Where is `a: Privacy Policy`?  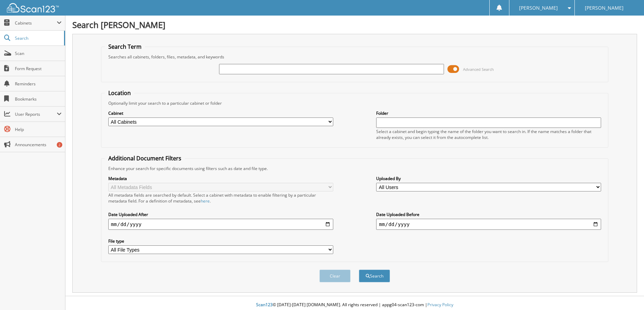 a: Privacy Policy is located at coordinates (440, 304).